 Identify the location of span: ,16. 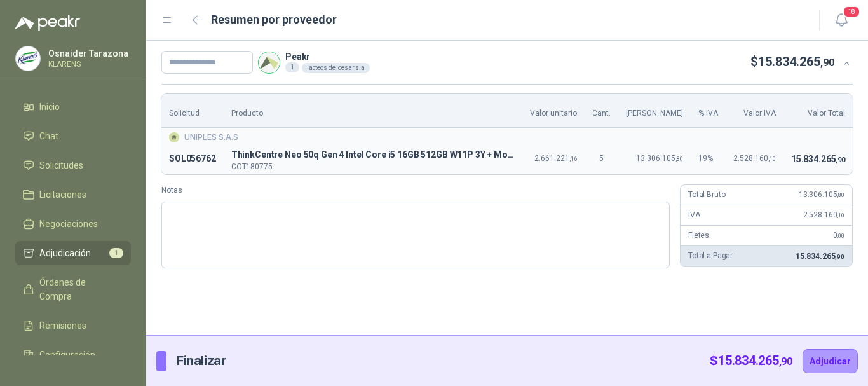
(573, 158).